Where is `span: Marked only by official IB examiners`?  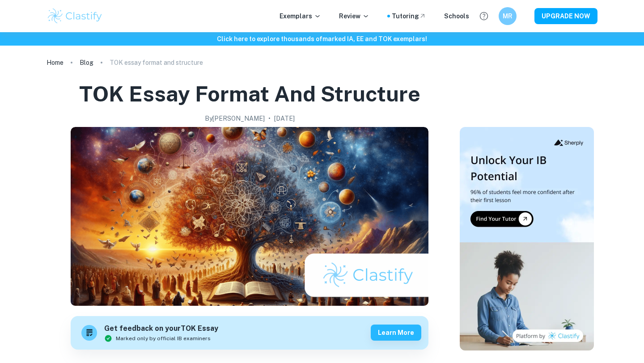 span: Marked only by official IB examiners is located at coordinates (163, 339).